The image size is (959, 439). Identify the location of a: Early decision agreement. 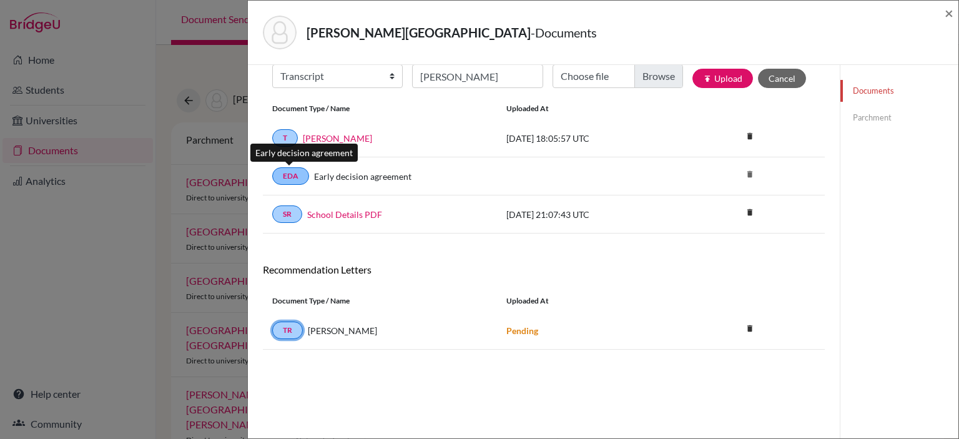
(363, 176).